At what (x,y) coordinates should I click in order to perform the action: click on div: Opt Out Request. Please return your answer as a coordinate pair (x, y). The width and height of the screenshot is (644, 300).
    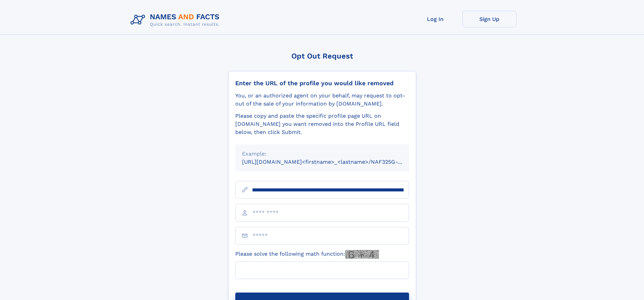
    Looking at the image, I should click on (322, 55).